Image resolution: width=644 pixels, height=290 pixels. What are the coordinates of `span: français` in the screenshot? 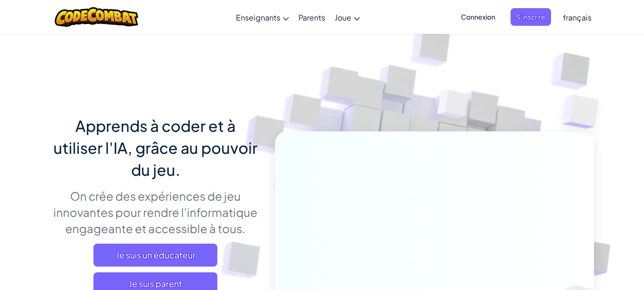 It's located at (577, 17).